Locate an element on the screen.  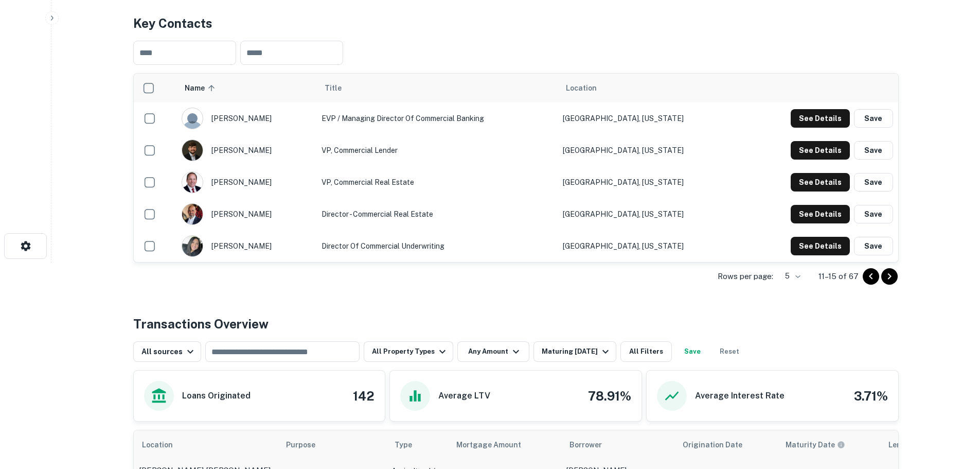
div: scrollable content is located at coordinates (516, 168).